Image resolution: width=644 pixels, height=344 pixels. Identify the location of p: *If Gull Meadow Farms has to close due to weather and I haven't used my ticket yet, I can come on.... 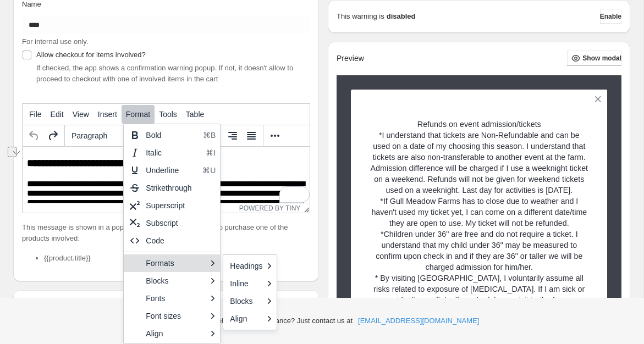
(479, 212).